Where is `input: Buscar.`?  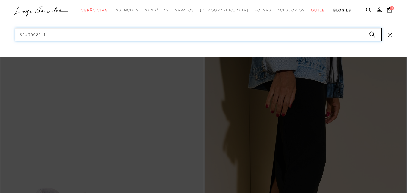 input: Buscar. is located at coordinates (198, 35).